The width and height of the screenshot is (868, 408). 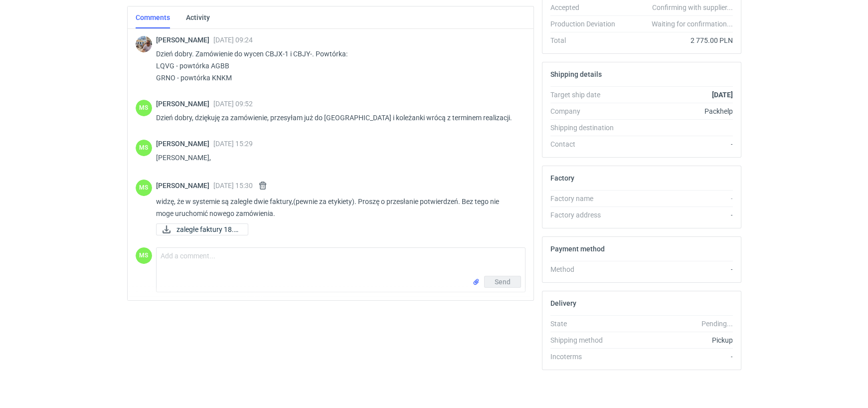 I want to click on div: Shipping destination, so click(x=587, y=128).